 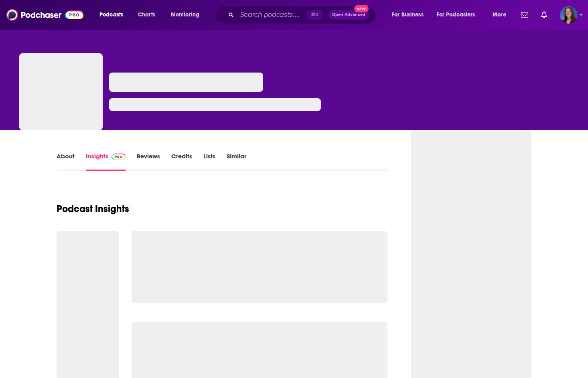 I want to click on a: Lists, so click(x=209, y=162).